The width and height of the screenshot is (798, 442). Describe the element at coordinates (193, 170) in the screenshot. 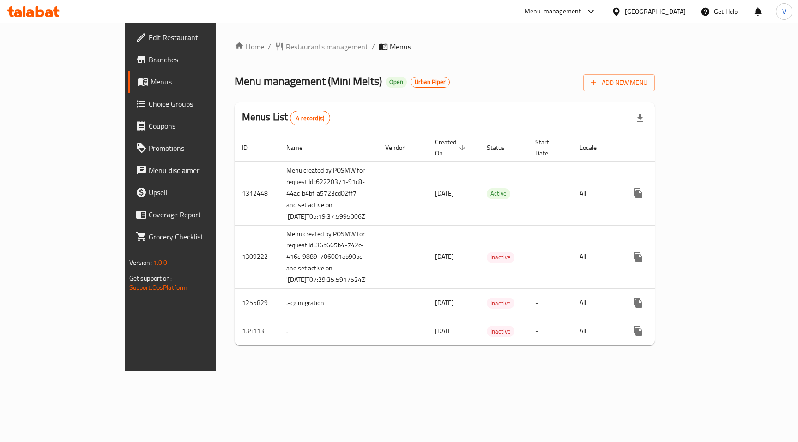

I see `a: Menu disclaimer` at that location.